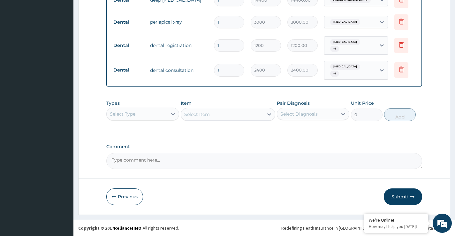 The height and width of the screenshot is (236, 455). Describe the element at coordinates (70, 40) in the screenshot. I see `div: Chat with us now` at that location.